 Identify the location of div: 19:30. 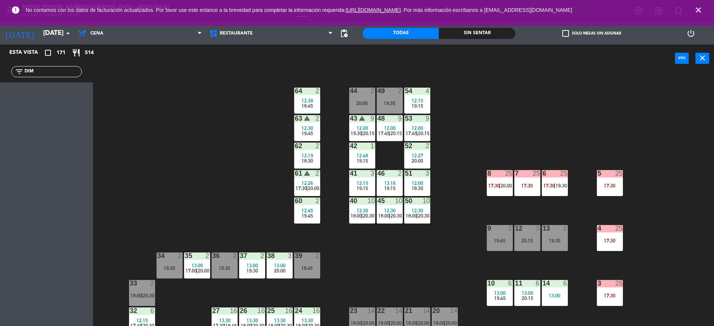
(554, 241).